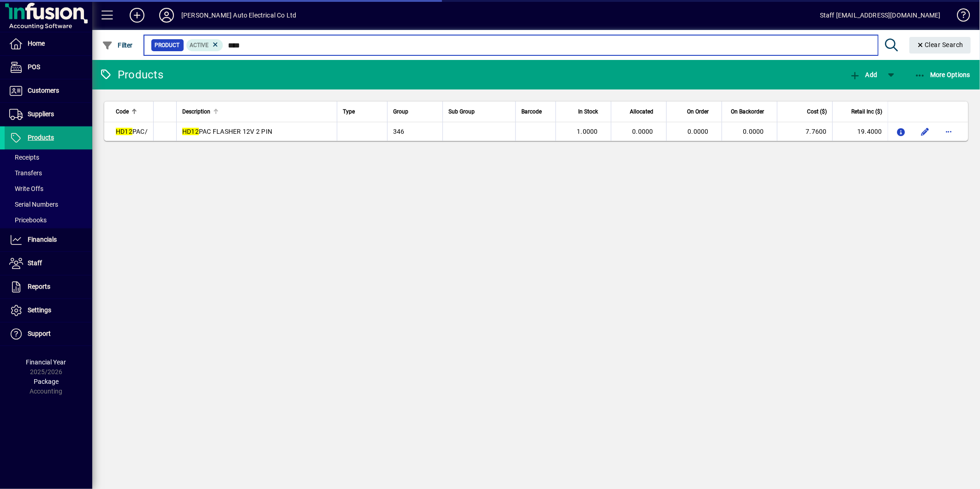 The height and width of the screenshot is (489, 980). Describe the element at coordinates (42, 239) in the screenshot. I see `span: Financials` at that location.